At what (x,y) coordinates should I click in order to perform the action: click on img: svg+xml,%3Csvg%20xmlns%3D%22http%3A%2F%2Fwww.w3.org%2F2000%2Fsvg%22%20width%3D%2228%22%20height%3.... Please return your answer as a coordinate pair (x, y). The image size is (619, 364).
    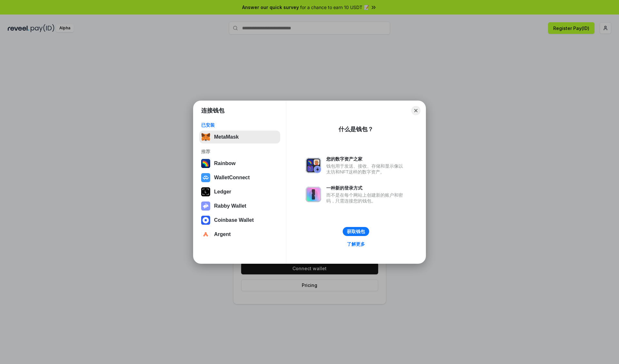
    Looking at the image, I should click on (206, 192).